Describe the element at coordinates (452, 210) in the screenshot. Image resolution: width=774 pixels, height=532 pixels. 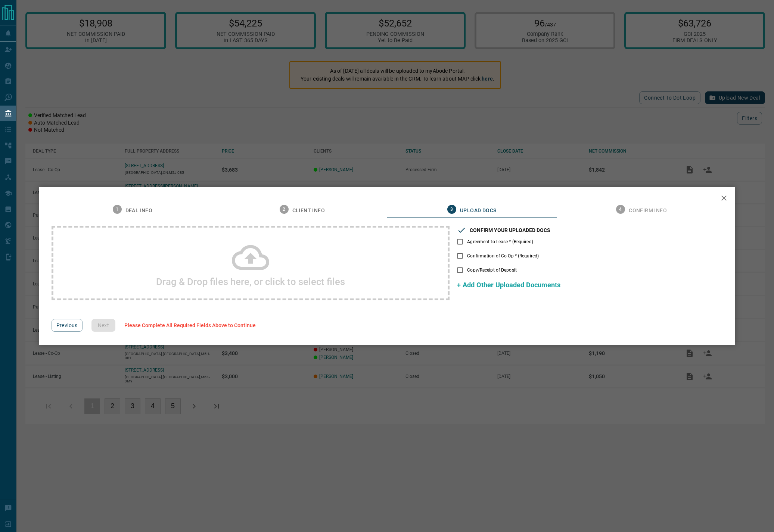
I see `text: 3` at that location.